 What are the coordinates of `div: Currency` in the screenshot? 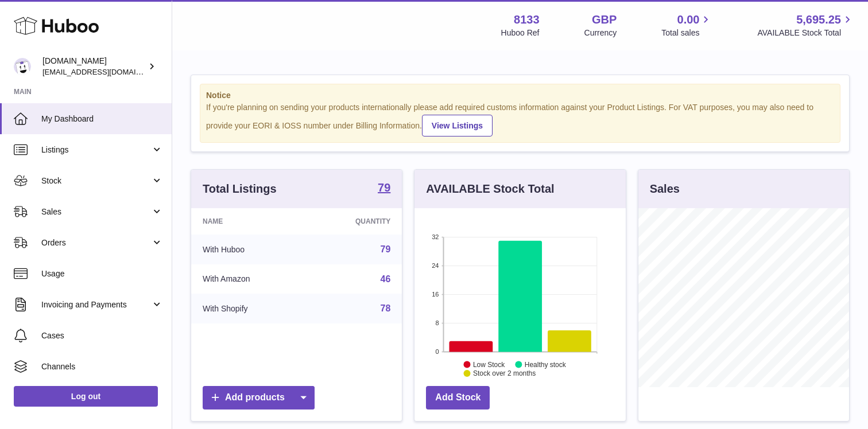 It's located at (600, 33).